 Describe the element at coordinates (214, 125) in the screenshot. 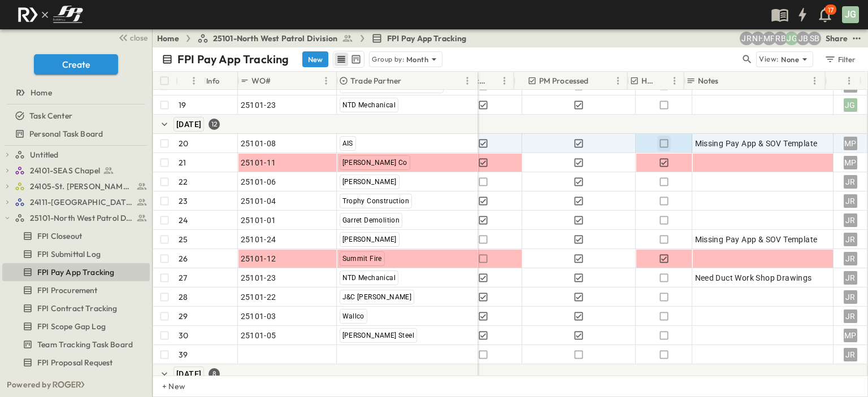

I see `div: 12` at that location.